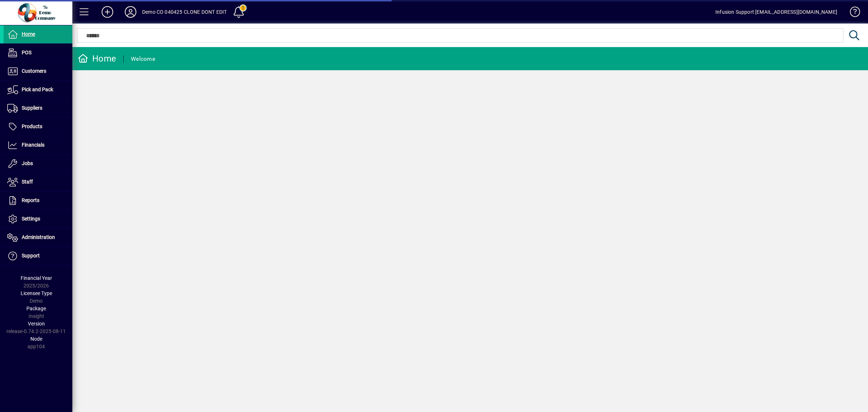 The height and width of the screenshot is (412, 868). Describe the element at coordinates (38, 90) in the screenshot. I see `a: Pick and Pack` at that location.